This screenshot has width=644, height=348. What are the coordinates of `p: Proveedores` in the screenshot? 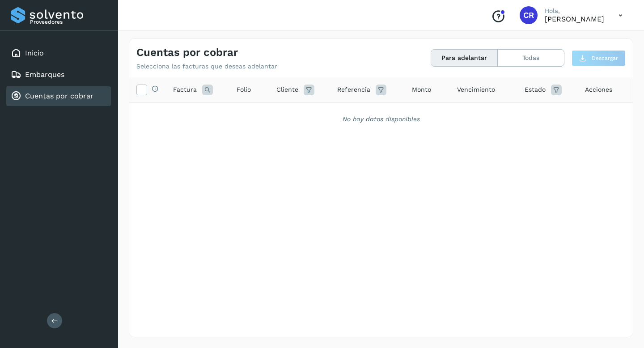 It's located at (68, 22).